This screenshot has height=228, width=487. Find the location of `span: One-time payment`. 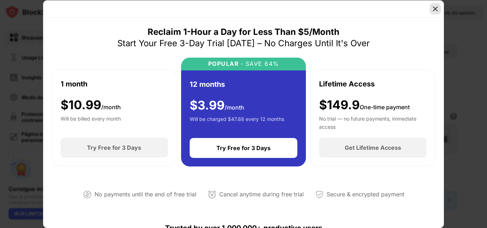

span: One-time payment is located at coordinates (384, 107).